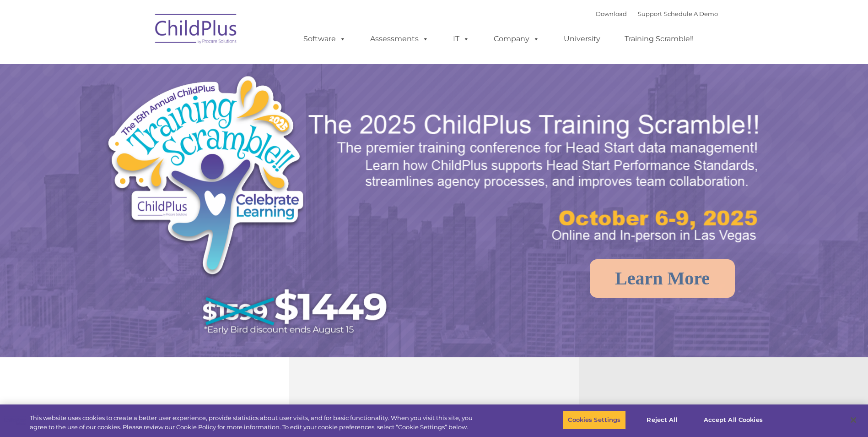 The image size is (868, 437). Describe the element at coordinates (325, 39) in the screenshot. I see `a: Software` at that location.